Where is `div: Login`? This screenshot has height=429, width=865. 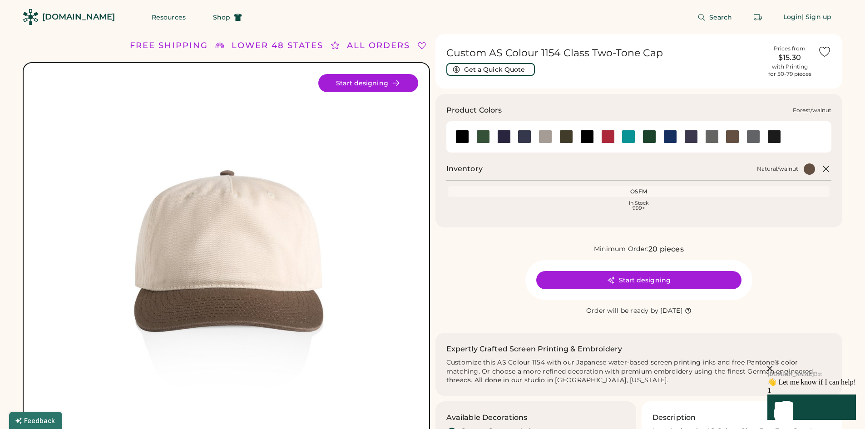 div: Login is located at coordinates (792, 17).